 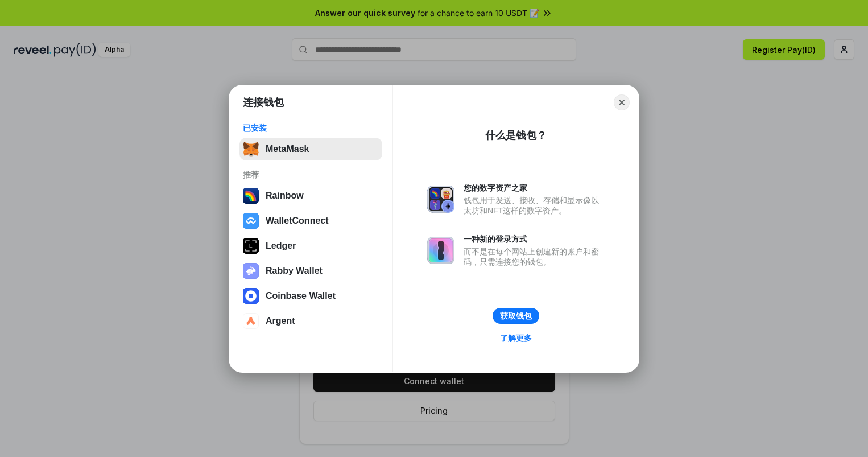 I want to click on button: Argent, so click(x=310, y=321).